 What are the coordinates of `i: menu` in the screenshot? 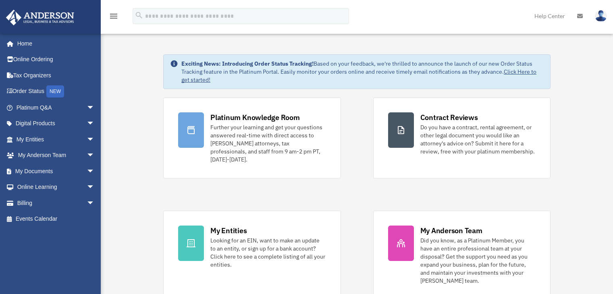 It's located at (114, 16).